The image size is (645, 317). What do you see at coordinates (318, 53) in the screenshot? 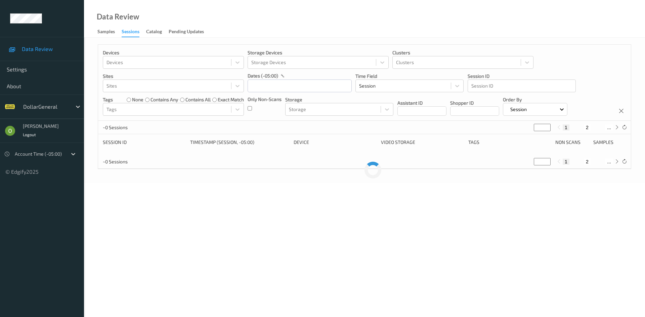
I see `p: Storage Devices` at bounding box center [318, 53].